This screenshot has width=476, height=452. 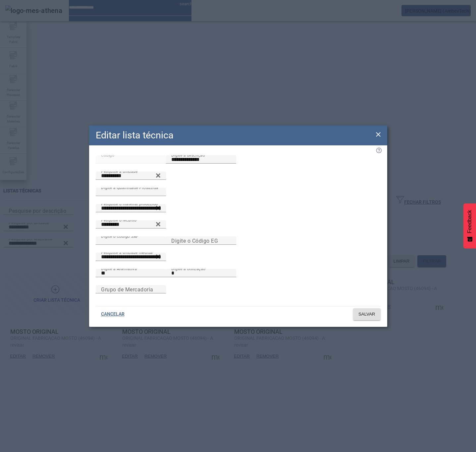 I want to click on mat-label: Pesquise a unidade medida, so click(x=127, y=252).